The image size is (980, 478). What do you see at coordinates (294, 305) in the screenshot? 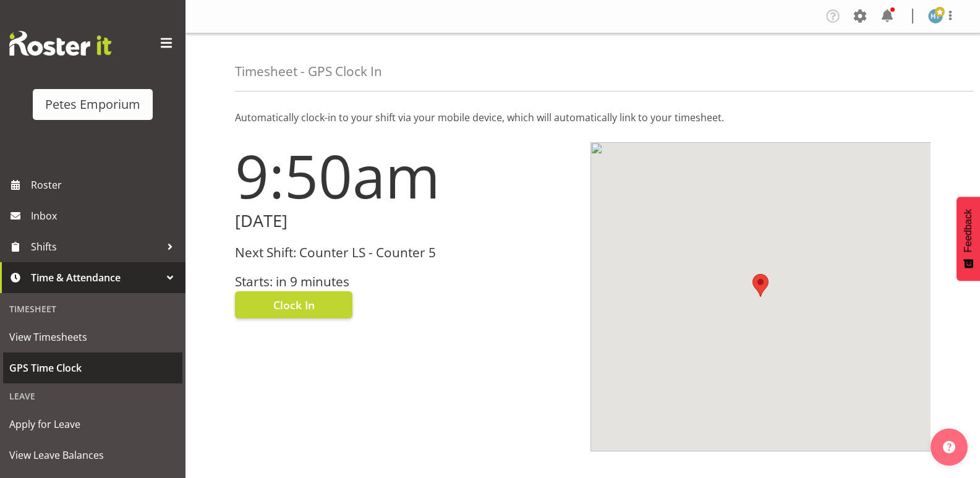
I see `button: Clock In` at bounding box center [294, 305].